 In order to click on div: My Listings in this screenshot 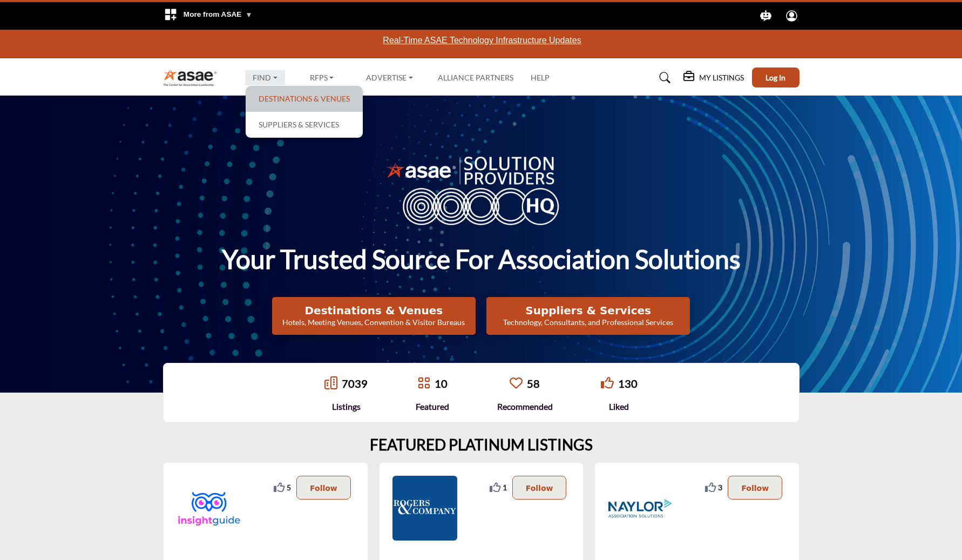, I will do `click(714, 78)`.